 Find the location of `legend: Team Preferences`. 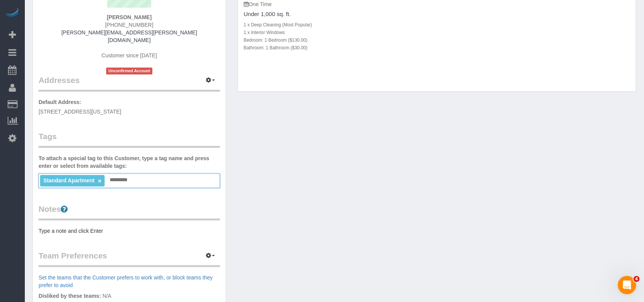

legend: Team Preferences is located at coordinates (129, 258).